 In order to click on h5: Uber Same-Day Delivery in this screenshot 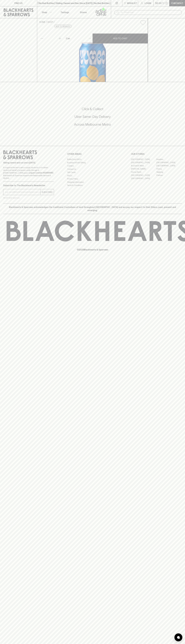, I will do `click(92, 116)`.